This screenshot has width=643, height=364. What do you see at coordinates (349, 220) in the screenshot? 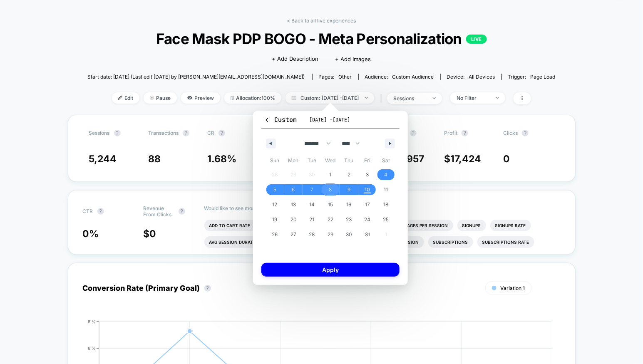
I see `button: 23` at bounding box center [349, 220].